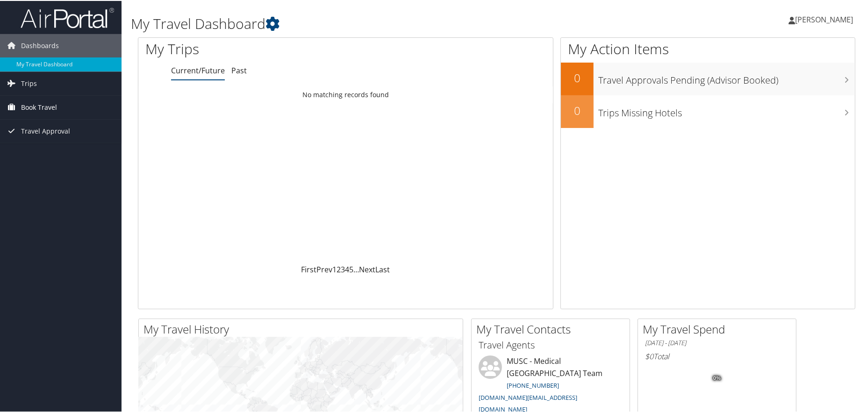  What do you see at coordinates (67, 16) in the screenshot?
I see `img: airportal-logo.png` at bounding box center [67, 16].